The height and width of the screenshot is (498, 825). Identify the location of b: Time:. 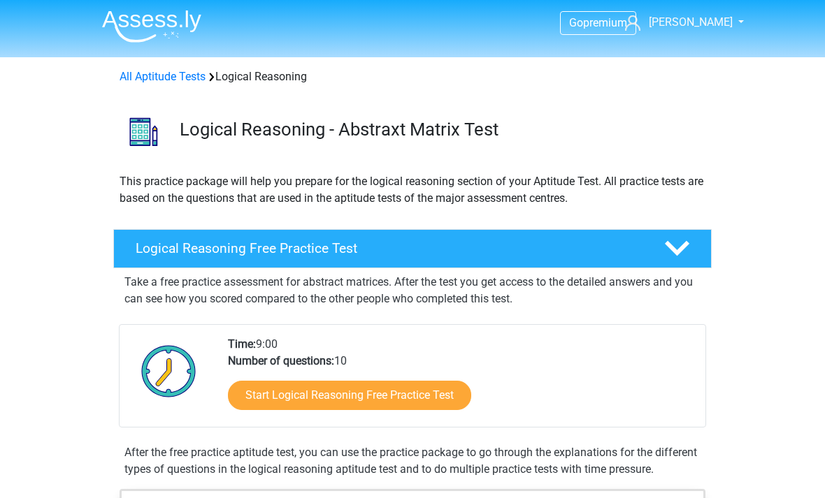
(242, 344).